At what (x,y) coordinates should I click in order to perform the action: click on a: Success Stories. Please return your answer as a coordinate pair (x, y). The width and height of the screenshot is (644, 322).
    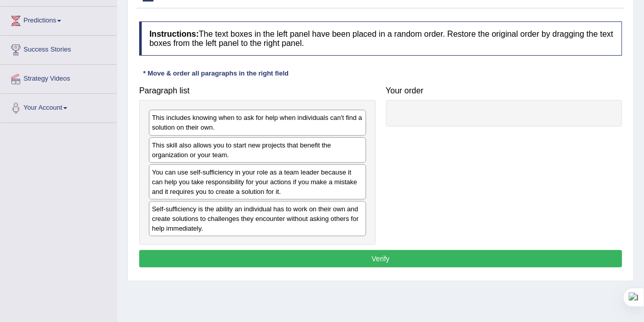
    Looking at the image, I should click on (59, 48).